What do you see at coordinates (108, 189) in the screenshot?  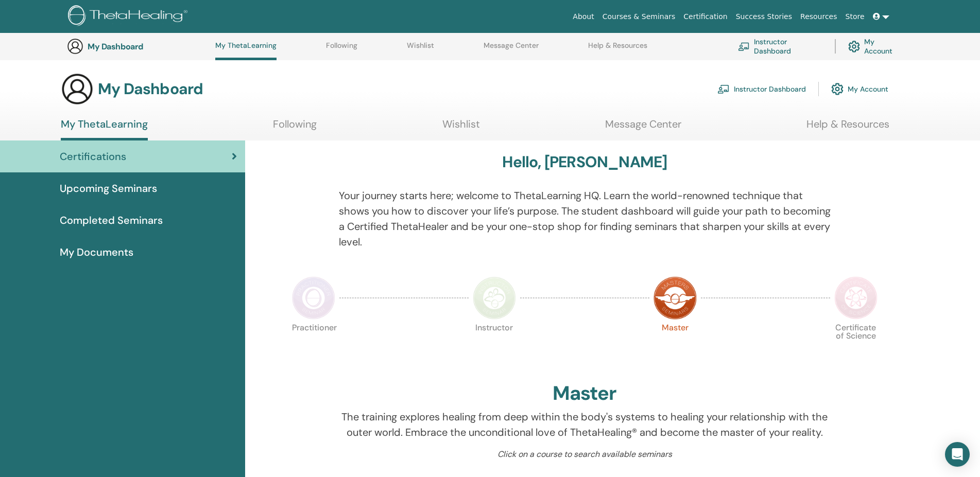 I see `span: Upcoming Seminars` at bounding box center [108, 189].